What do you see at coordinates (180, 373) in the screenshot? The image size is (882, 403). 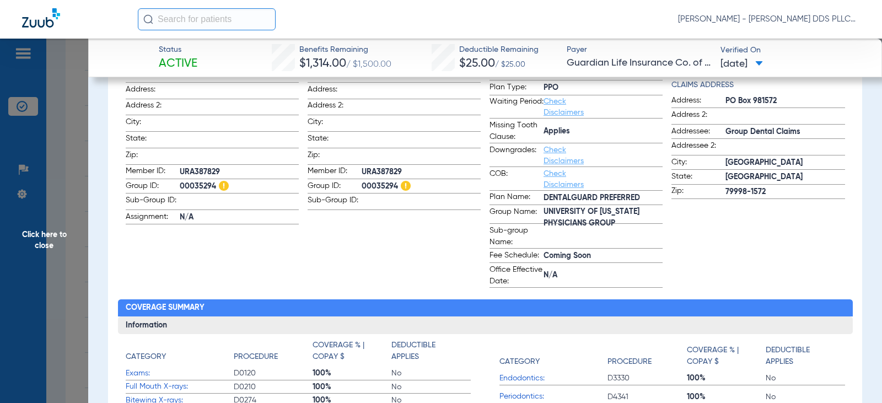 I see `span: Exams:` at bounding box center [180, 373].